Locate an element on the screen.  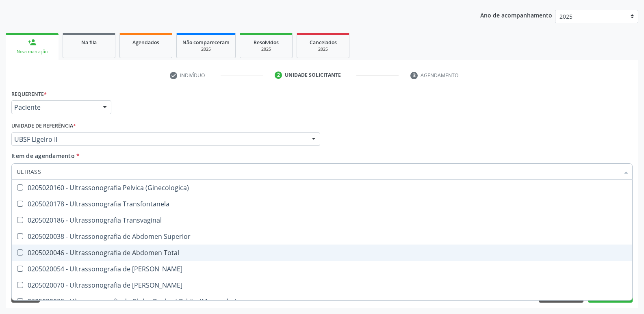
input: Buscar por procedimentos is located at coordinates (318, 172).